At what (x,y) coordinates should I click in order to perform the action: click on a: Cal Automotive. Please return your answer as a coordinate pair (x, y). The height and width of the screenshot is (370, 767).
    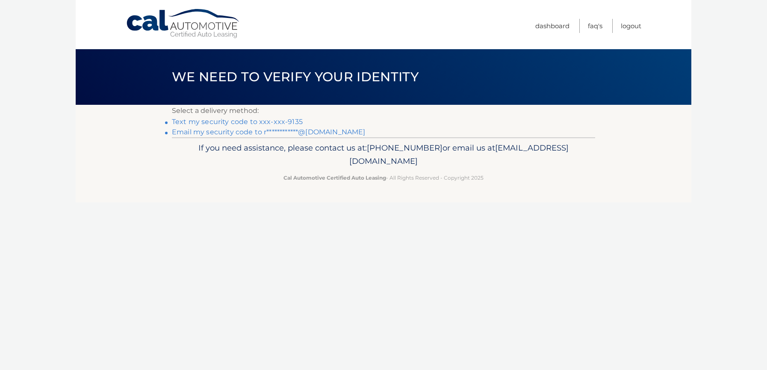
    Looking at the image, I should click on (183, 24).